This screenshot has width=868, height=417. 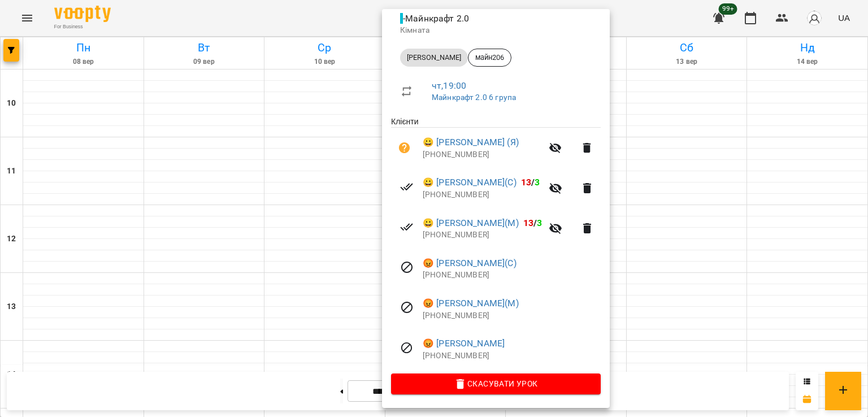 What do you see at coordinates (436, 18) in the screenshot?
I see `span: - Майнкрафт 2.0` at bounding box center [436, 18].